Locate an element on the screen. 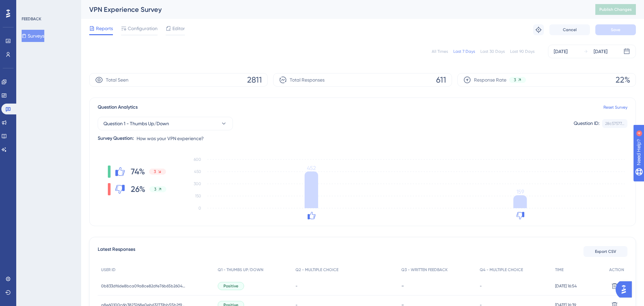  div: Survey Question: is located at coordinates (116, 138).